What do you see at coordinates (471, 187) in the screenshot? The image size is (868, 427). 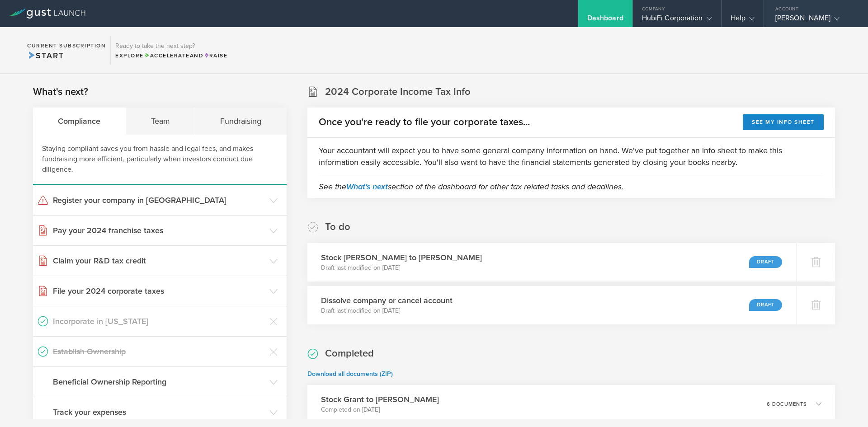 I see `em: See the section of the dashboard for other tax related tasks and deadlines.` at bounding box center [471, 187].